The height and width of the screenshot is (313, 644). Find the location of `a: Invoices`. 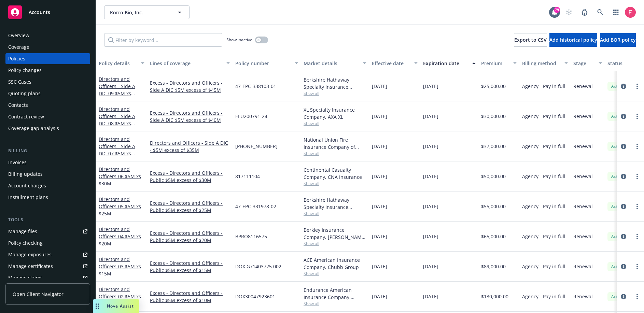

a: Invoices is located at coordinates (48, 162).